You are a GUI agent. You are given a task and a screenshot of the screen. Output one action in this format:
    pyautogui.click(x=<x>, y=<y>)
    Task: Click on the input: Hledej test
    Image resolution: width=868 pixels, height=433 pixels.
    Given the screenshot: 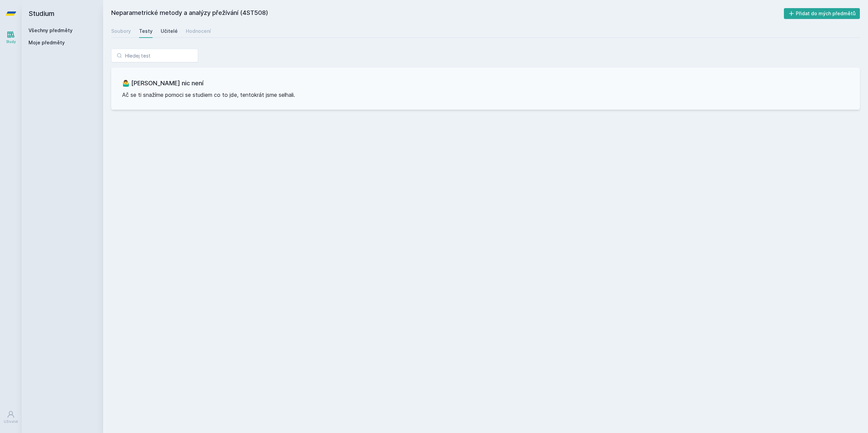 What is the action you would take?
    pyautogui.click(x=155, y=56)
    